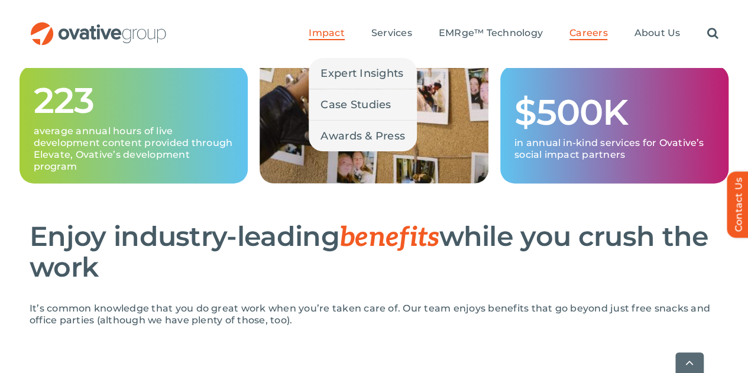 This screenshot has height=373, width=748. I want to click on span: Case Studies, so click(355, 105).